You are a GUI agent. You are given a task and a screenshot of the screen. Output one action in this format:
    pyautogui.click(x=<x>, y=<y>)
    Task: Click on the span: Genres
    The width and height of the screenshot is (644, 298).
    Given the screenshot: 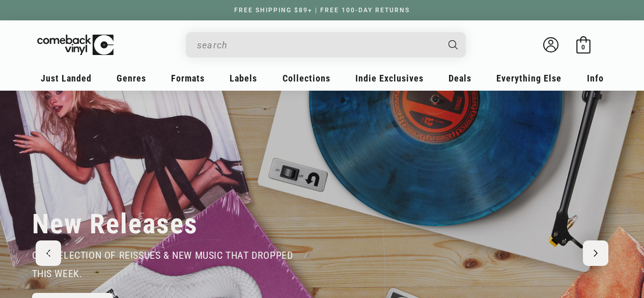 What is the action you would take?
    pyautogui.click(x=131, y=78)
    